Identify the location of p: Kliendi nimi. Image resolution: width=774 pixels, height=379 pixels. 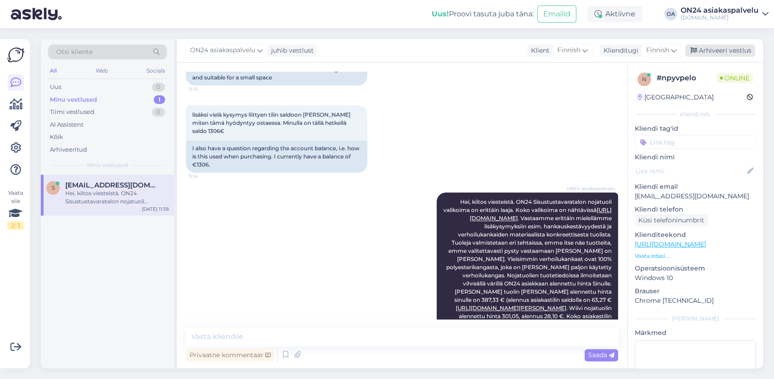
(695, 157).